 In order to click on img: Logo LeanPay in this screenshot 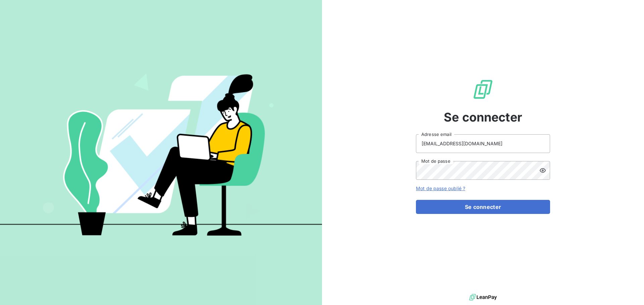, I will do `click(483, 90)`.